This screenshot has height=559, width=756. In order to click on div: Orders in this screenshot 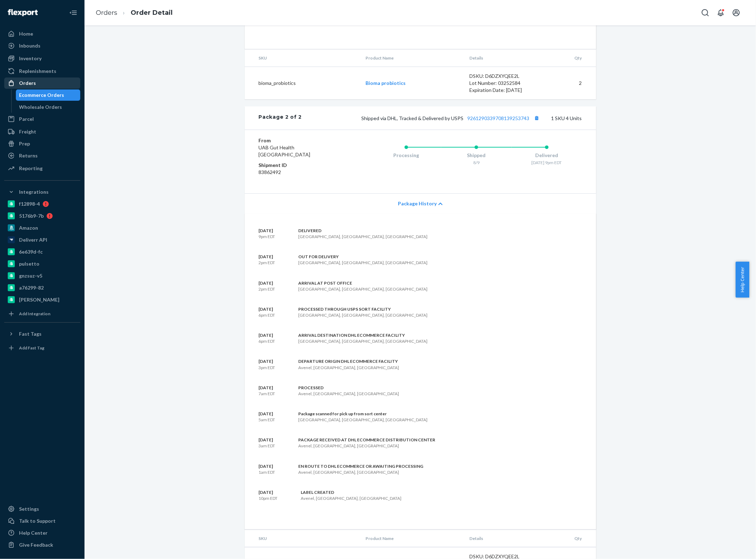, I will do `click(27, 83)`.